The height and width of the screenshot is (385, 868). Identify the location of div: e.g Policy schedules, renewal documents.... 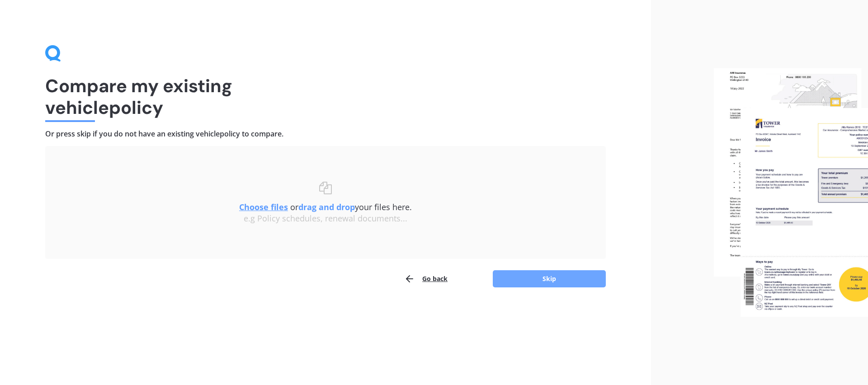
(325, 219).